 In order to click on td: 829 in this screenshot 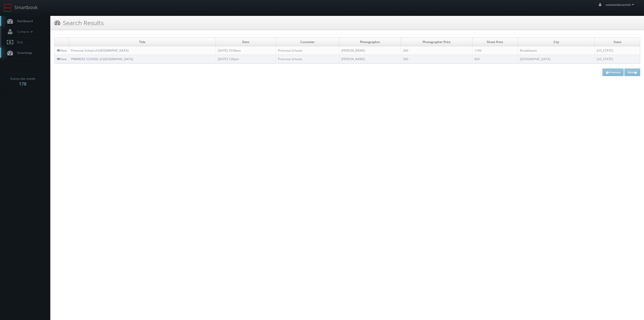, I will do `click(495, 59)`.